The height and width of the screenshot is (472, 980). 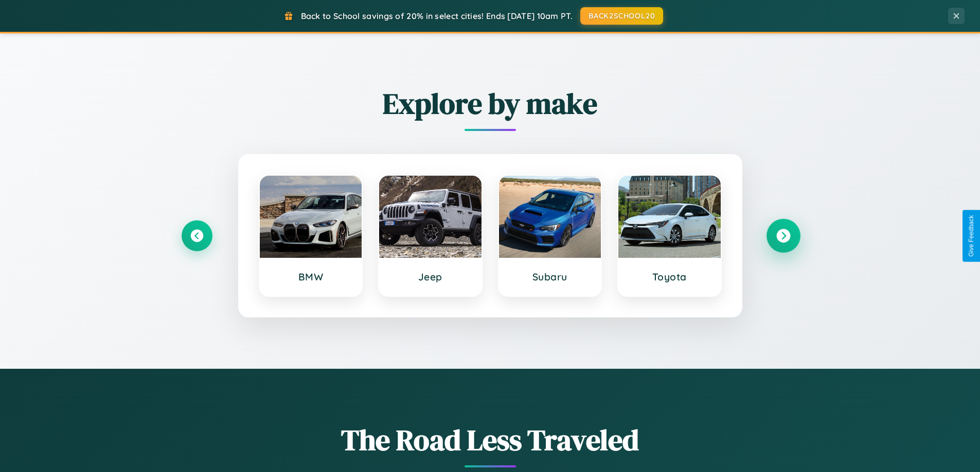 What do you see at coordinates (550, 277) in the screenshot?
I see `h3: Subaru` at bounding box center [550, 277].